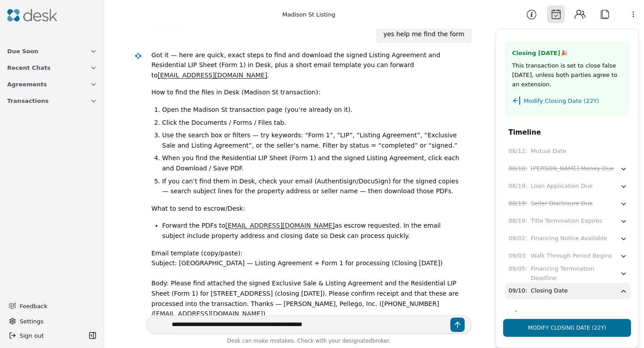 The height and width of the screenshot is (348, 644). Describe the element at coordinates (568, 273) in the screenshot. I see `button: 09/05:Financing Termination Deadline` at that location.